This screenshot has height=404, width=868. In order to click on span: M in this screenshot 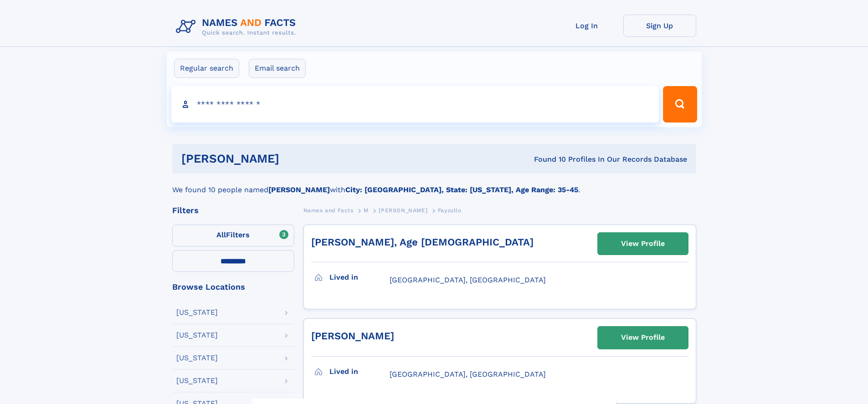, I will do `click(366, 210)`.